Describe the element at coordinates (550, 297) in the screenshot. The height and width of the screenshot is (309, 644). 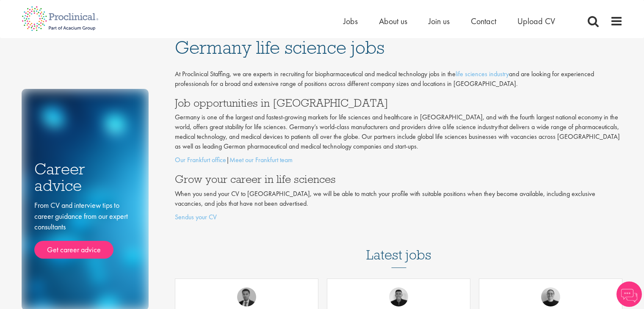
I see `a: Emma Pretorious` at that location.